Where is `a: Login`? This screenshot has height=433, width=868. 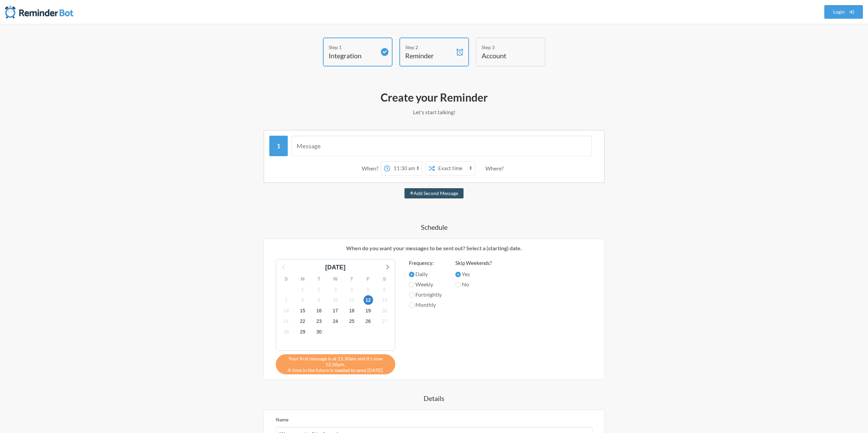 a: Login is located at coordinates (844, 12).